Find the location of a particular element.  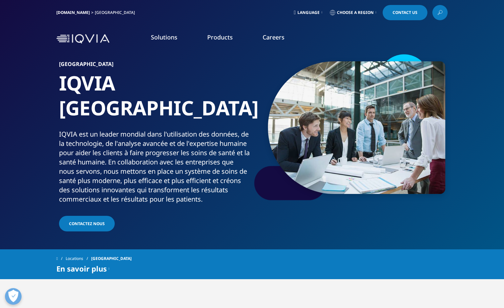

button: Ouvrir le centre de préférences is located at coordinates (13, 296).